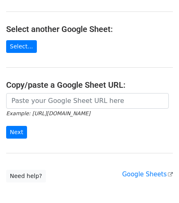 The width and height of the screenshot is (179, 203). Describe the element at coordinates (89, 29) in the screenshot. I see `h4: Select another Google Sheet:` at that location.